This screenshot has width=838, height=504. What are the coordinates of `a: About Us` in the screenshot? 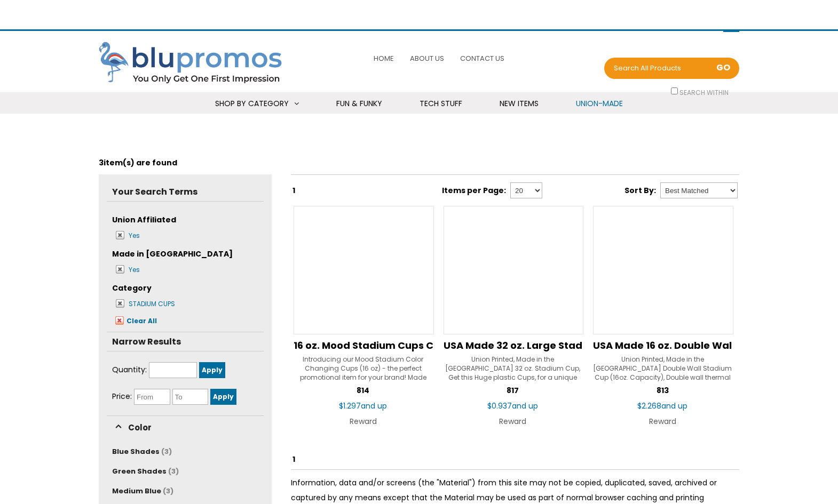 It's located at (427, 58).